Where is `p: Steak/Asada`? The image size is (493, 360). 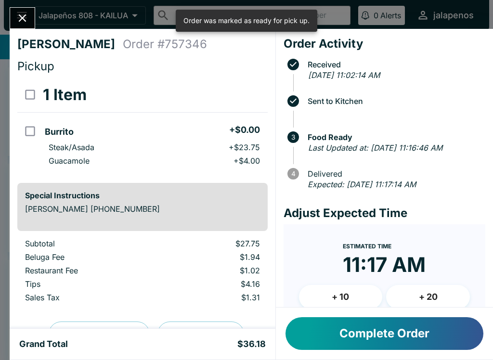 p: Steak/Asada is located at coordinates (71, 147).